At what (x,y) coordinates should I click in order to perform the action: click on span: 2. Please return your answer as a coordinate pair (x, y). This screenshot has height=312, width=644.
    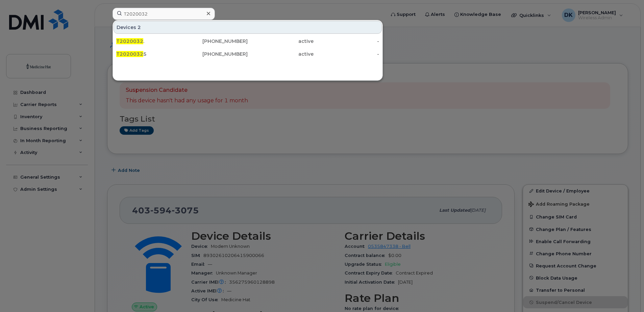
    Looking at the image, I should click on (139, 27).